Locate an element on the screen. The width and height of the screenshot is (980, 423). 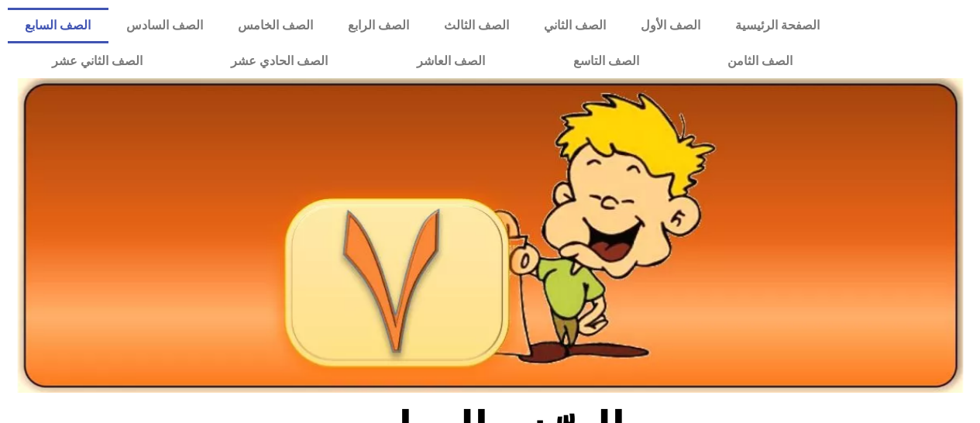
a: الصف الثامن is located at coordinates (760, 61).